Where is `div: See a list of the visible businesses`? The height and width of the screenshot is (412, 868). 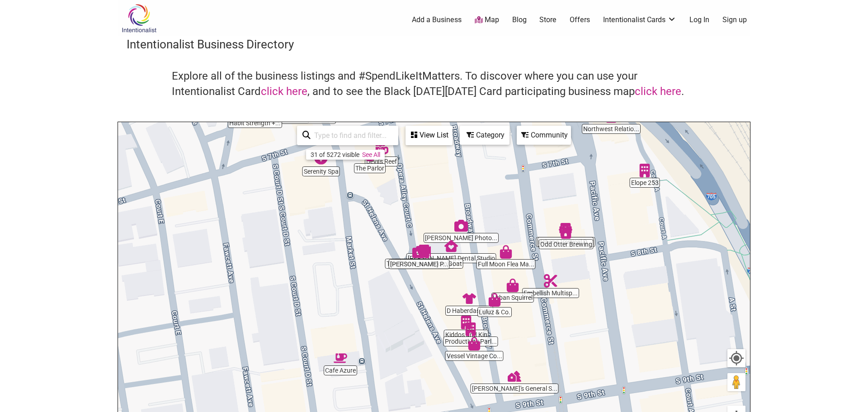 div: See a list of the visible businesses is located at coordinates (429, 135).